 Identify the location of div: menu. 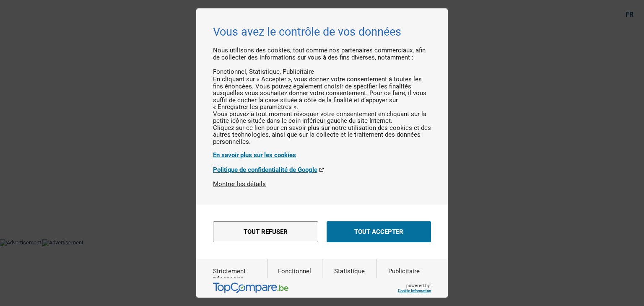
(322, 232).